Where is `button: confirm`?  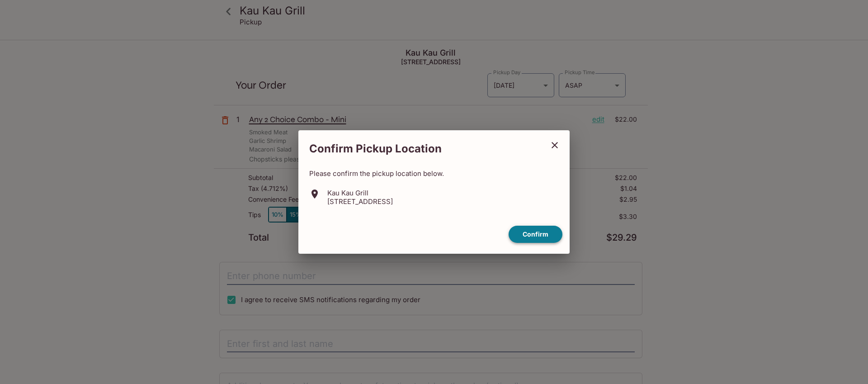
button: confirm is located at coordinates (535, 235).